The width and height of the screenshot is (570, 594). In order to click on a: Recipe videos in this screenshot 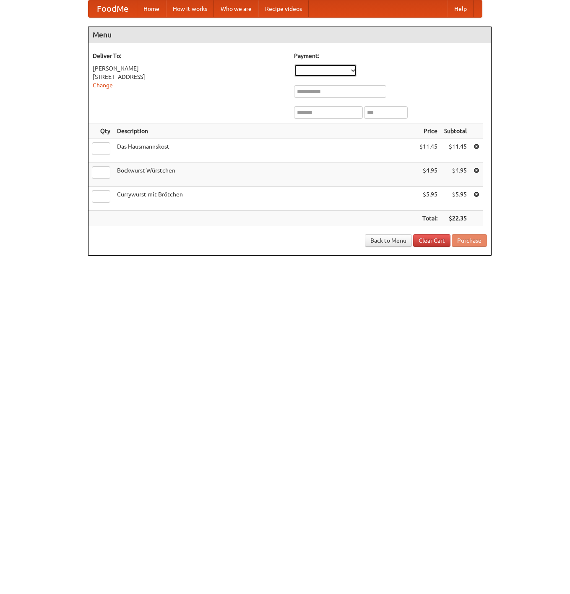, I will do `click(284, 9)`.